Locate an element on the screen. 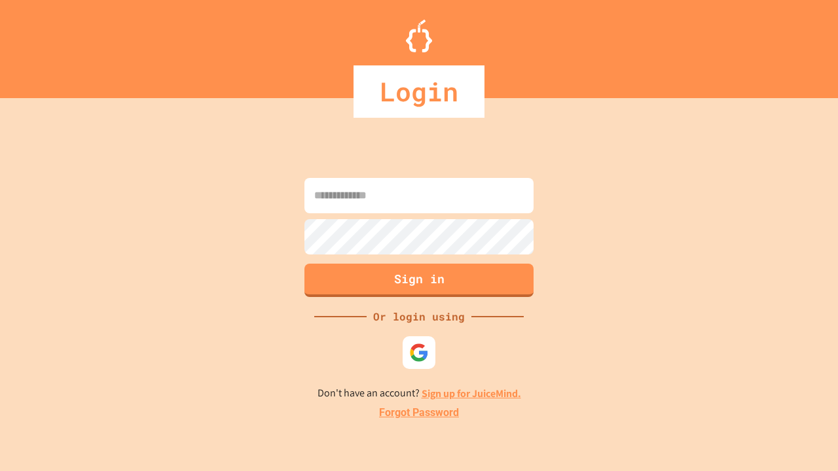 The height and width of the screenshot is (471, 838). img: google-icon.svg is located at coordinates (419, 353).